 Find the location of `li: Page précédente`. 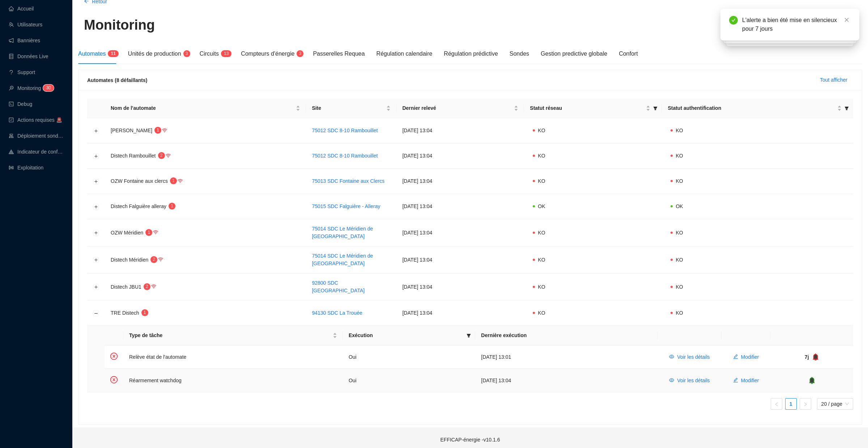

li: Page précédente is located at coordinates (776, 403).